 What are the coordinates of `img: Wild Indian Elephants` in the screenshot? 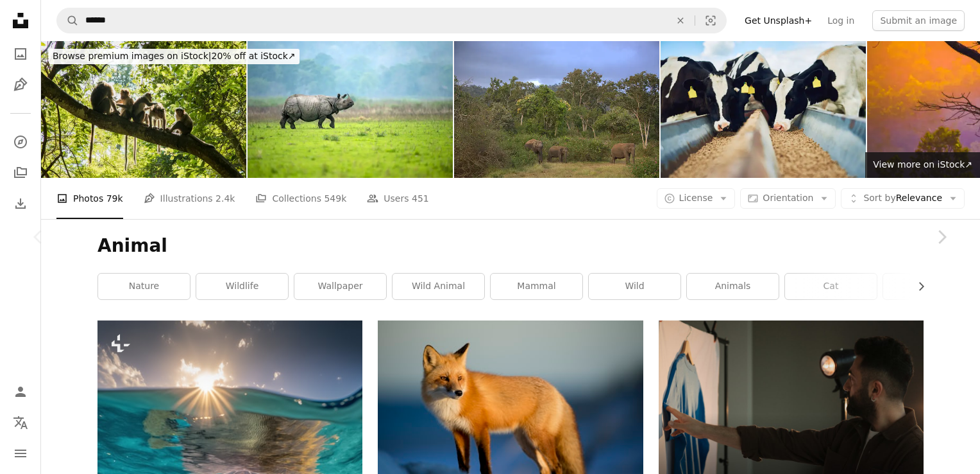 It's located at (557, 109).